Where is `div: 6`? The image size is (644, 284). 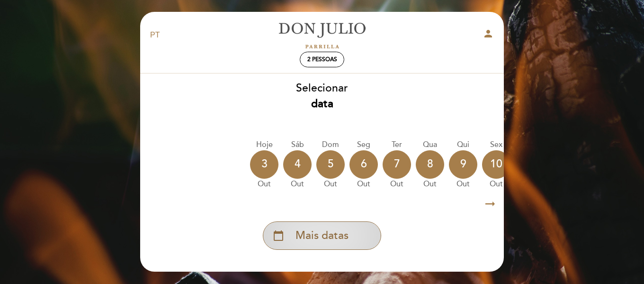 div: 6 is located at coordinates (364, 165).